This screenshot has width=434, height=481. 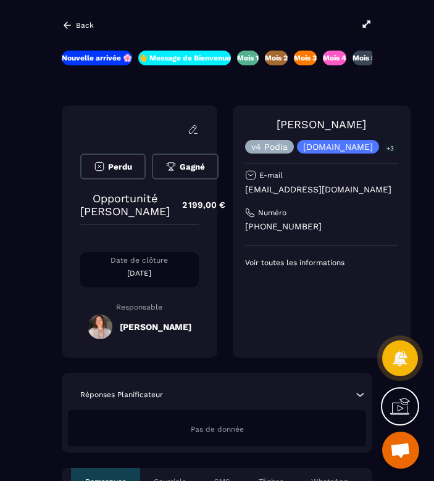 I want to click on span: Gagné, so click(x=192, y=167).